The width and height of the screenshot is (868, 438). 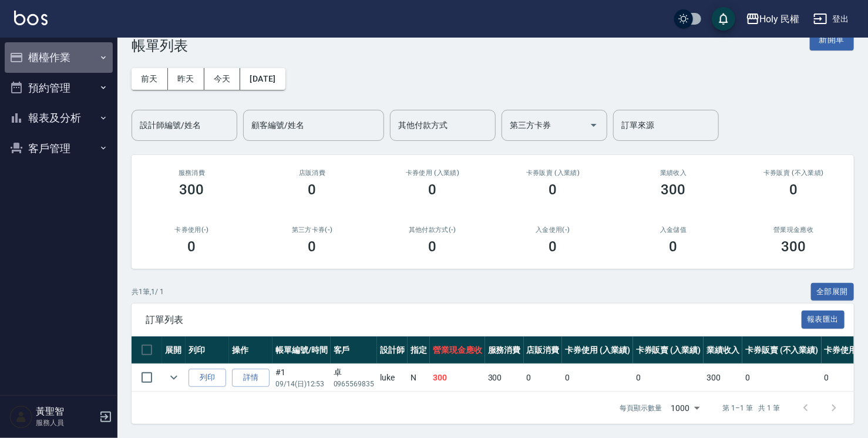 What do you see at coordinates (251, 350) in the screenshot?
I see `th: 操作` at bounding box center [251, 350].